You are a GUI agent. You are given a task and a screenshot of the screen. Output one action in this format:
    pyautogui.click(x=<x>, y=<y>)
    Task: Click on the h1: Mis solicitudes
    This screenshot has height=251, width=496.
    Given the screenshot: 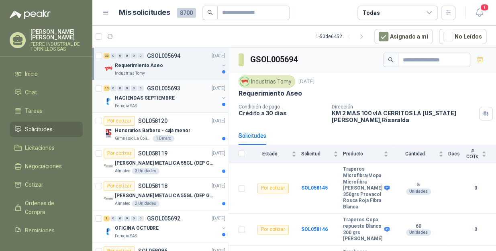 What is the action you would take?
    pyautogui.click(x=144, y=12)
    